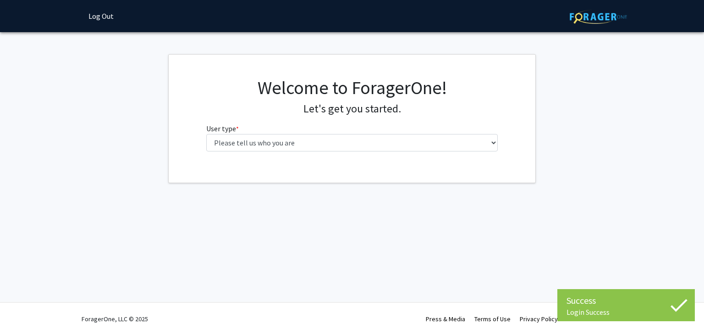 This screenshot has height=335, width=704. What do you see at coordinates (446, 319) in the screenshot?
I see `a: Press & Media` at bounding box center [446, 319].